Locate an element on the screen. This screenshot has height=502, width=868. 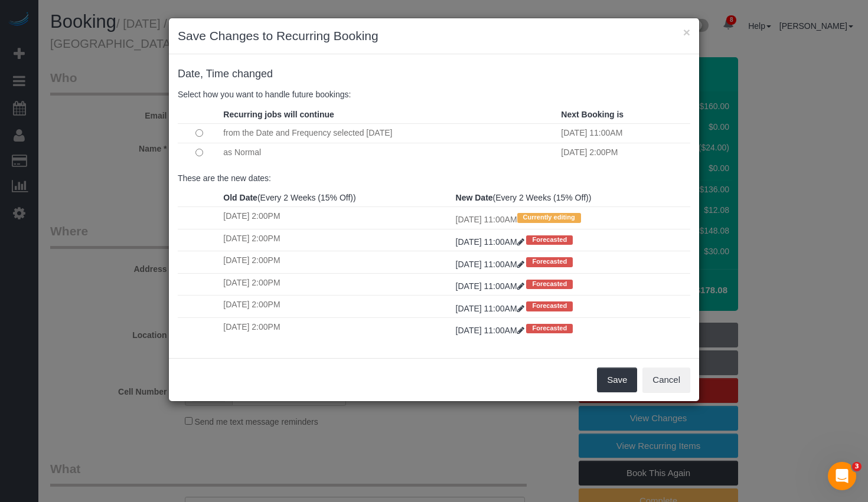
strong: Recurring jobs will continue is located at coordinates (278, 115).